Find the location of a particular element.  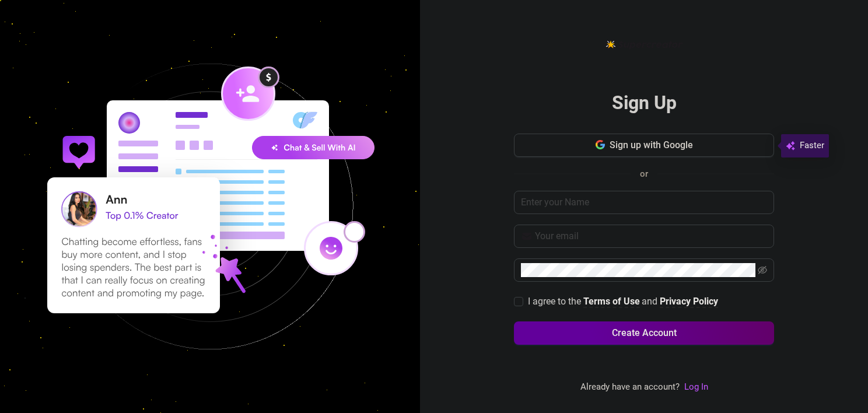

a: Privacy Policy is located at coordinates (689, 301).